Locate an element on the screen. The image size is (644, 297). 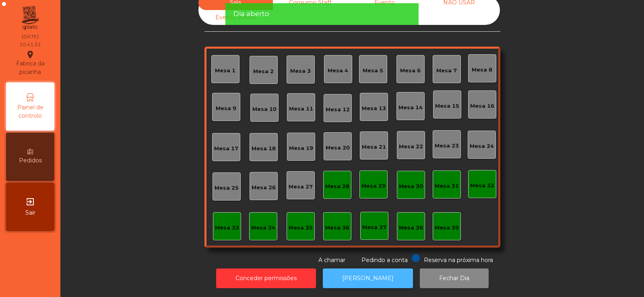
span: Painel de controlo is located at coordinates (30, 112).